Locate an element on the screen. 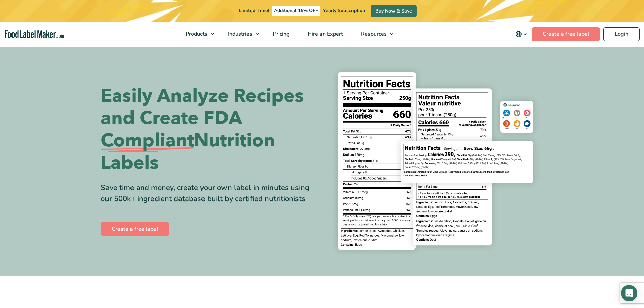 This screenshot has height=308, width=644. span: Pricing is located at coordinates (281, 34).